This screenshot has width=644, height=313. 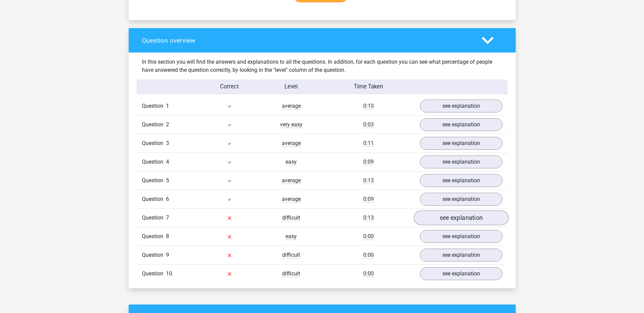 I want to click on span: very easy, so click(x=291, y=124).